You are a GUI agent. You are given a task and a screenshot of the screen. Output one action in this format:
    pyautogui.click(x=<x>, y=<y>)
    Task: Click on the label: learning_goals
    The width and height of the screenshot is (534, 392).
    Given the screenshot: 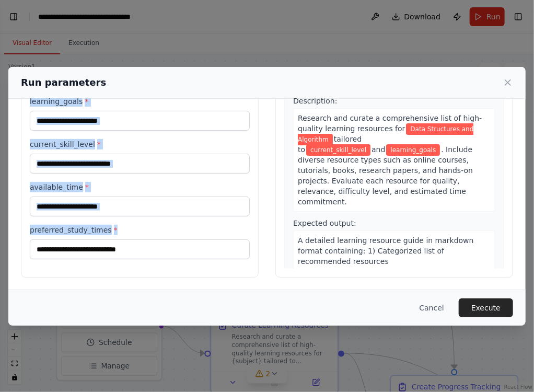 What is the action you would take?
    pyautogui.click(x=140, y=102)
    